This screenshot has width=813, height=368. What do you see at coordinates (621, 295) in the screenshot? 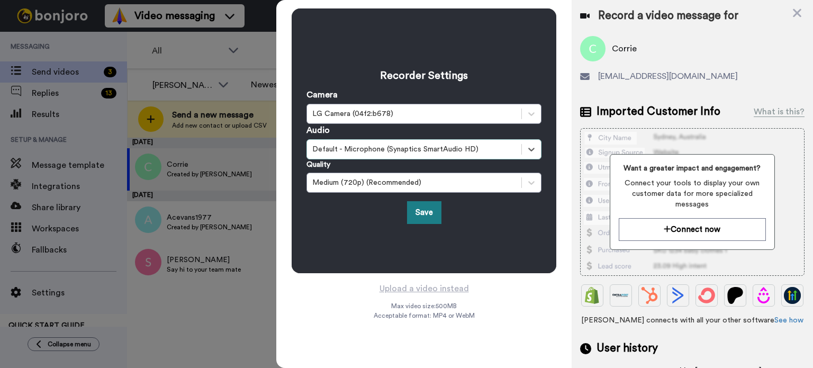
I see `img: Ontraport` at bounding box center [621, 295].